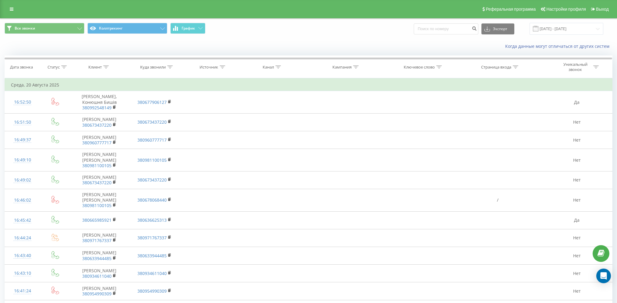 The width and height of the screenshot is (617, 303). Describe the element at coordinates (97, 107) in the screenshot. I see `a: 380992548149` at that location.